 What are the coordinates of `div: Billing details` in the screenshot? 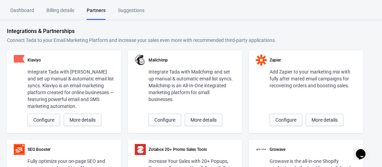 It's located at (60, 13).